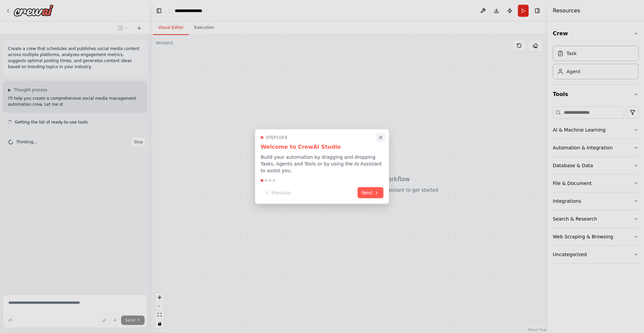 The height and width of the screenshot is (333, 644). I want to click on span: Step 1 of 4, so click(276, 137).